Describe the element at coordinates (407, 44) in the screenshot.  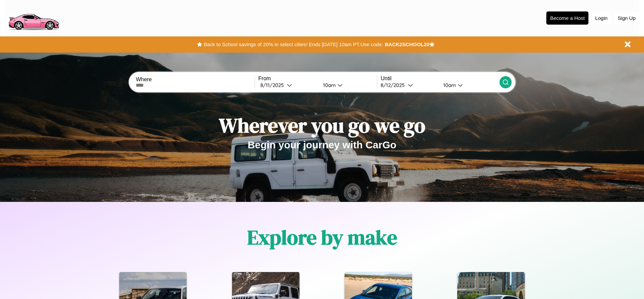
I see `b: BACK2SCHOOL20` at that location.